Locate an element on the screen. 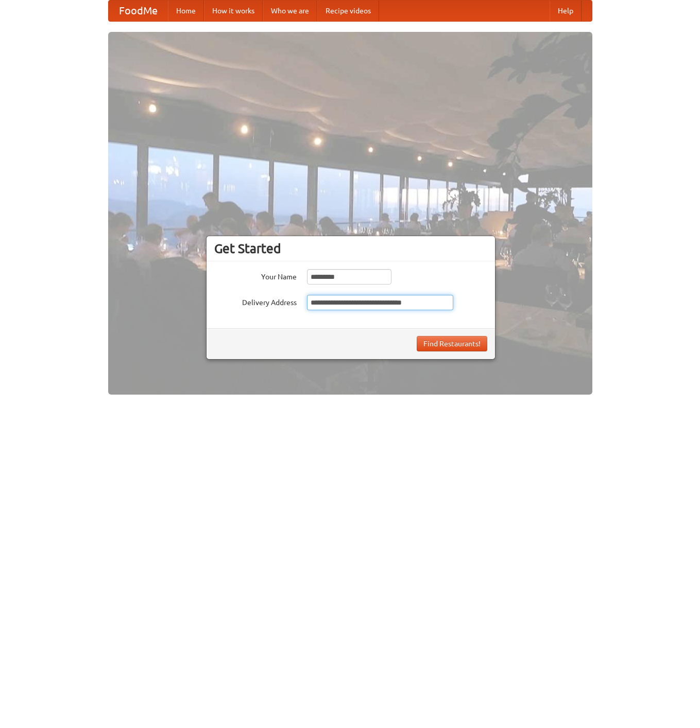 Image resolution: width=700 pixels, height=728 pixels. a: How it works is located at coordinates (234, 11).